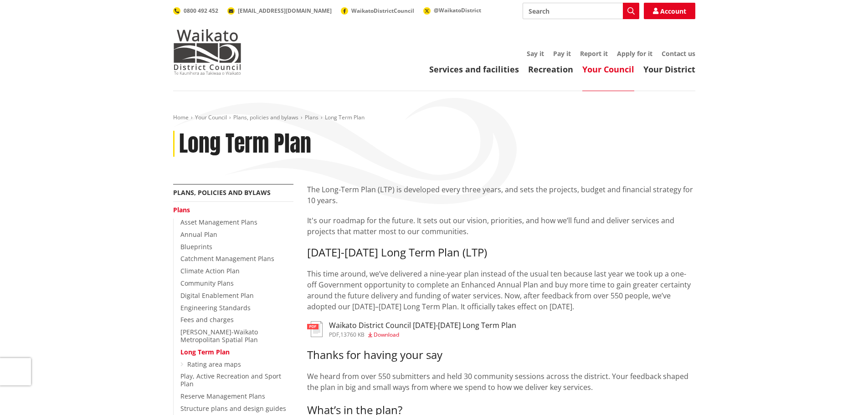 This screenshot has width=868, height=415. What do you see at coordinates (497, 382) in the screenshot?
I see `span: We heard from over 550 submitters and held 30 community sessions across the district. Your feedba...` at bounding box center [497, 382].